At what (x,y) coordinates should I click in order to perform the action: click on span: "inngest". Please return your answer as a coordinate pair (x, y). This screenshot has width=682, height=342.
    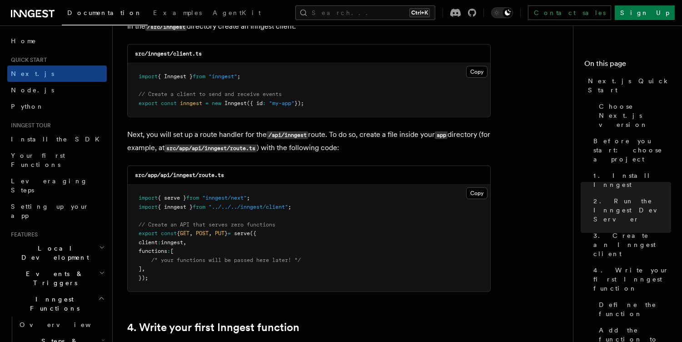
    Looking at the image, I should click on (223, 76).